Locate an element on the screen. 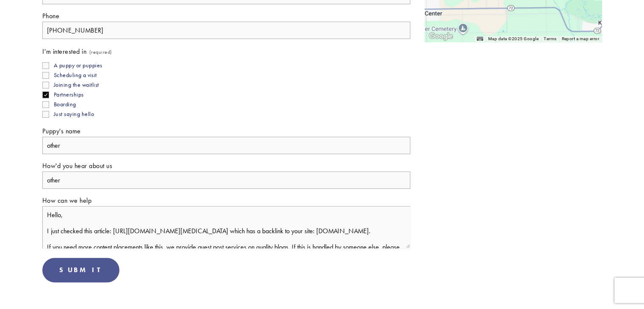 The height and width of the screenshot is (309, 644). span: I'm interested in is located at coordinates (64, 51).